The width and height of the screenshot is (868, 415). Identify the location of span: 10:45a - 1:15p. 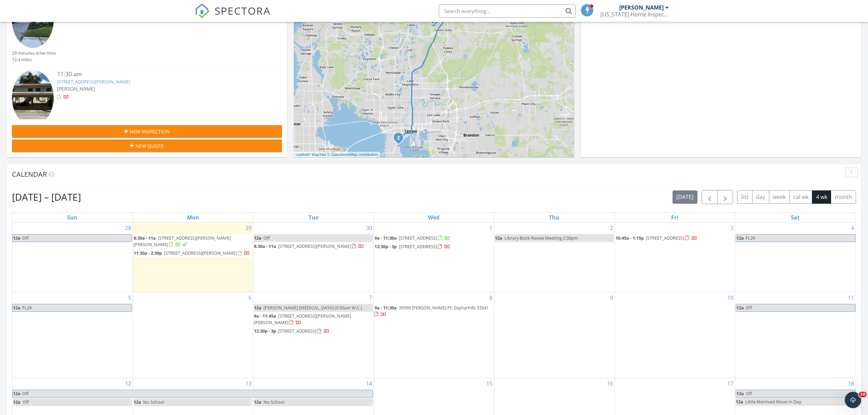
(630, 238).